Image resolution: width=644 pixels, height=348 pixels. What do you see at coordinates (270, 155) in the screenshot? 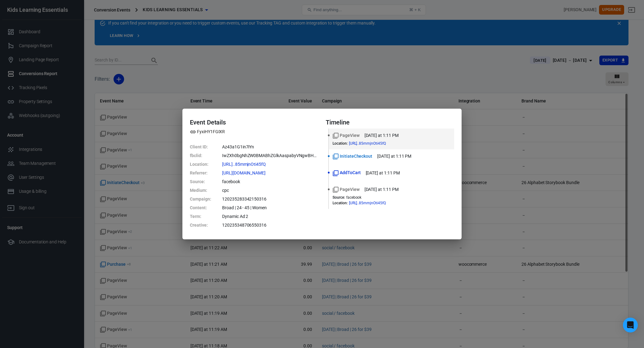
I see `dd: IwZXh0bgNhZW0BMABhZGlkAaspabyVNgwBHn3xef0zY5npMW4z9YNiyUvL5iW-pT2kSeMeeYcxQKAVNInGFem7hTmmzjrP_ae...` at bounding box center [270, 155].